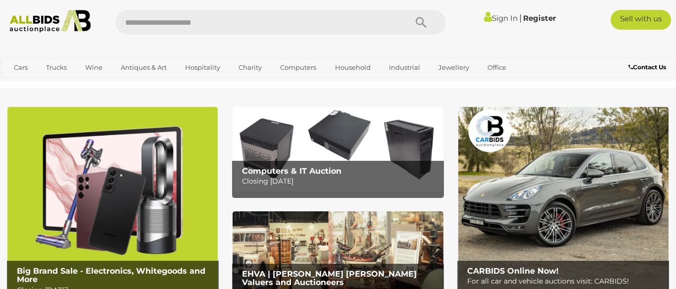 This screenshot has height=289, width=676. Describe the element at coordinates (338, 149) in the screenshot. I see `img: Computers & IT Auction` at that location.